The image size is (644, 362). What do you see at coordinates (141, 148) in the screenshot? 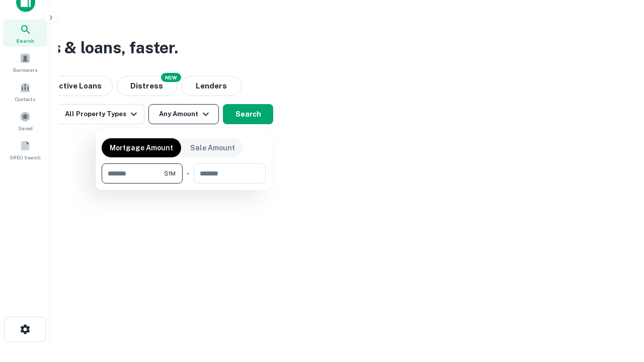
I see `p: Mortgage Amount` at bounding box center [141, 148].